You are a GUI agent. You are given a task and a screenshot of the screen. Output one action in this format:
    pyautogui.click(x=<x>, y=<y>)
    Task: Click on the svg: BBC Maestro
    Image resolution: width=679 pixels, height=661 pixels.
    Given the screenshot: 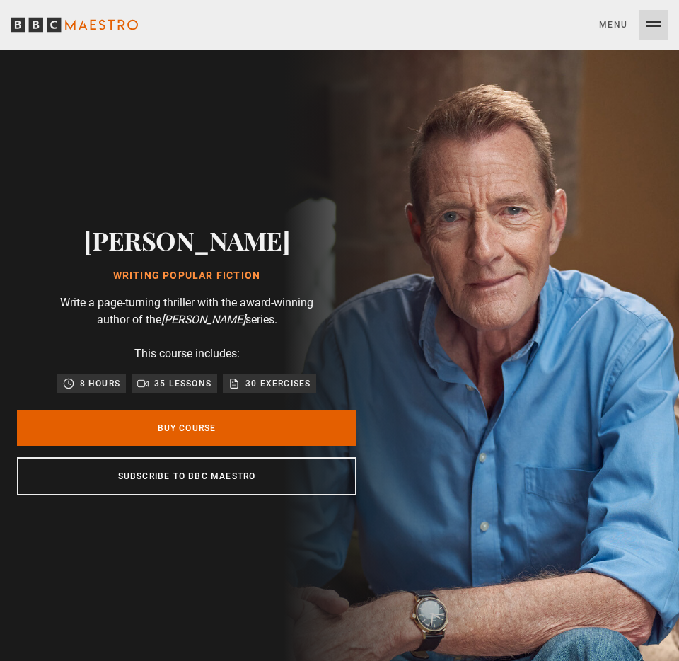 What is the action you would take?
    pyautogui.click(x=74, y=25)
    